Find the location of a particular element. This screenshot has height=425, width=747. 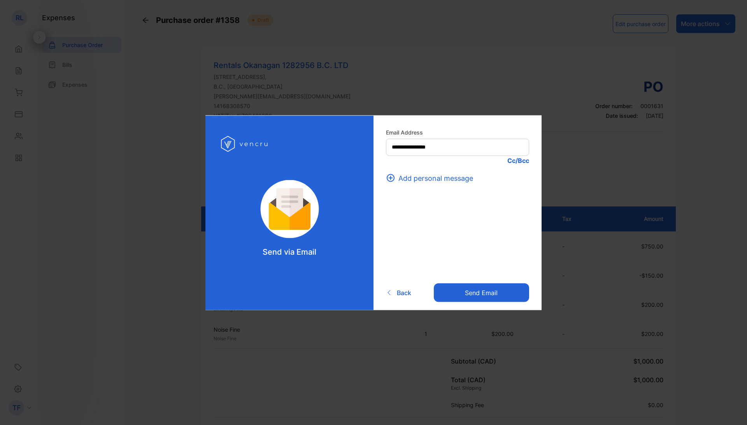

button: Open LiveChat chat widget is located at coordinates (18, 15).